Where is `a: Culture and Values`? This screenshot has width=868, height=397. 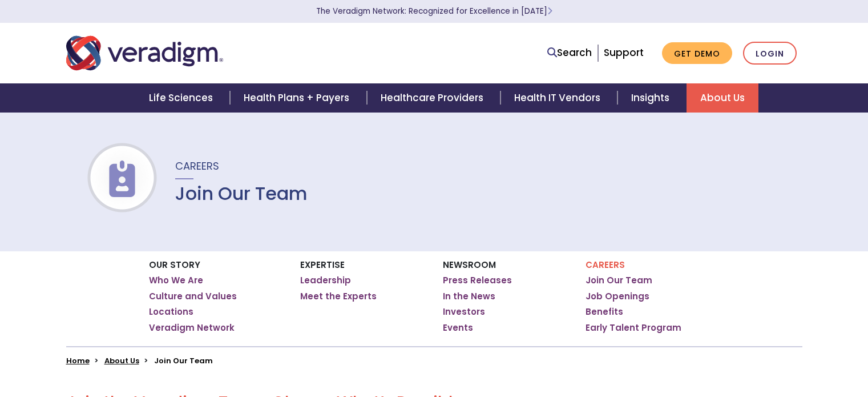
a: Culture and Values is located at coordinates (193, 296).